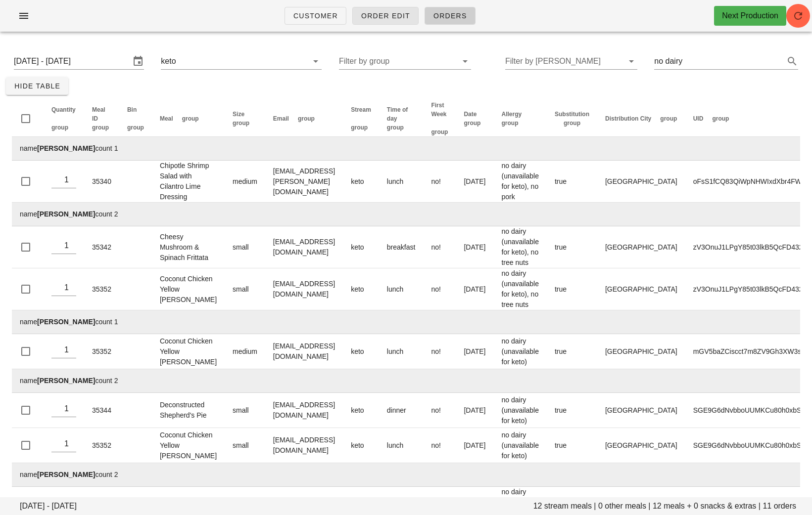 The image size is (812, 515). I want to click on span: Meal, so click(166, 119).